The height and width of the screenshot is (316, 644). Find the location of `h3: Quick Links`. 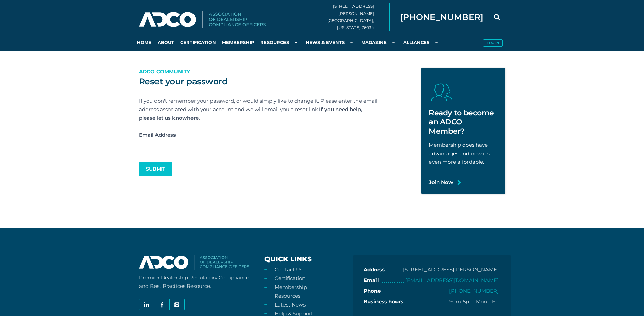

h3: Quick Links is located at coordinates (307, 259).